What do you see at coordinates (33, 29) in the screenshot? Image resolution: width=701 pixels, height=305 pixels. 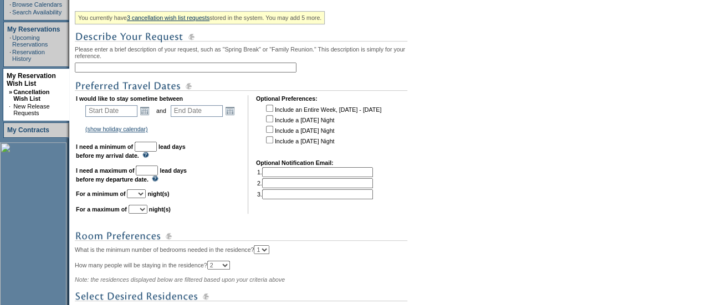 I see `a: My Reservations` at bounding box center [33, 29].